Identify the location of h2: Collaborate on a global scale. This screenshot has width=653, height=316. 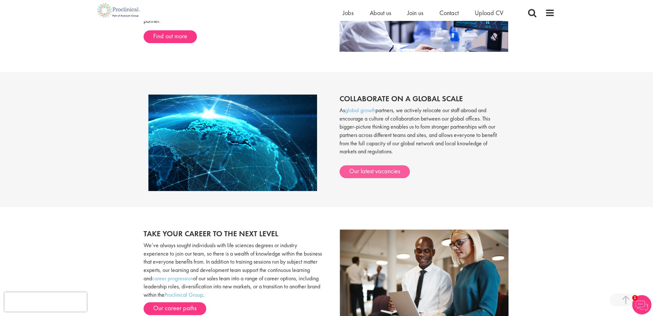
(422, 99).